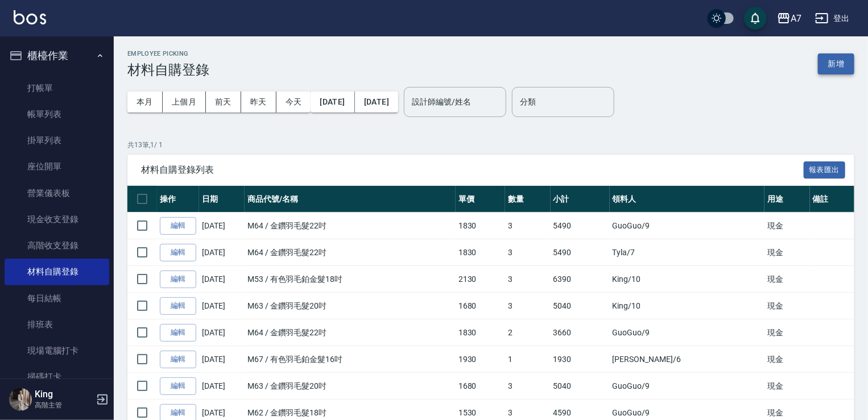 The width and height of the screenshot is (868, 420). What do you see at coordinates (57, 56) in the screenshot?
I see `button: 櫃檯作業` at bounding box center [57, 56].